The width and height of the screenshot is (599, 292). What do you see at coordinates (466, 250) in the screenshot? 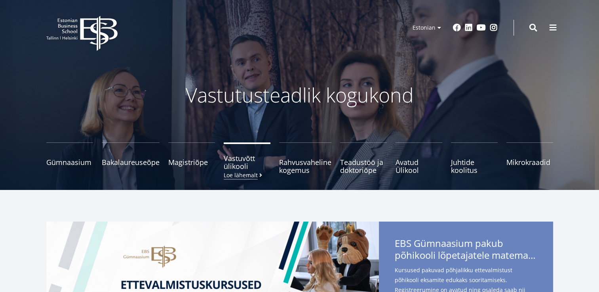
I see `span: EBS Gümnaasium pakub` at bounding box center [466, 250].